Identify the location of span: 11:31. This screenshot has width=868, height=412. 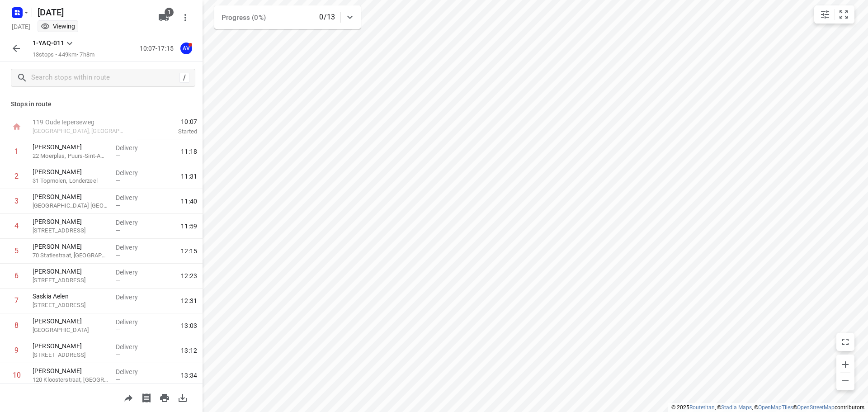
(189, 176).